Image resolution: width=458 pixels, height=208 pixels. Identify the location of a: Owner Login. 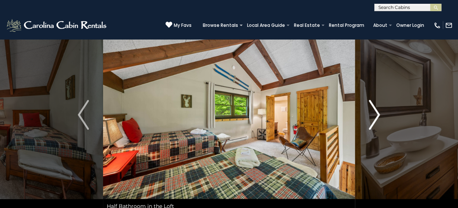
(410, 25).